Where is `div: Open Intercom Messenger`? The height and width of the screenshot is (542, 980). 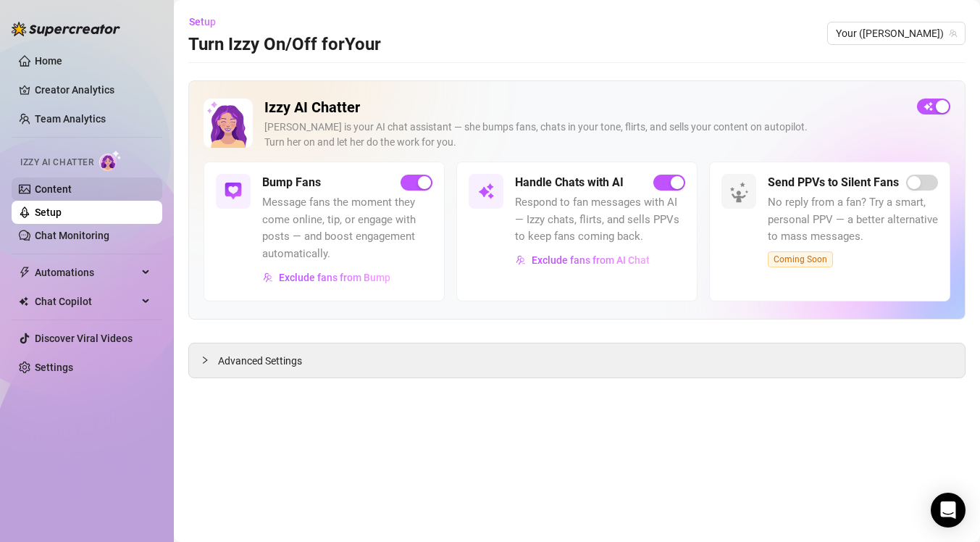 div: Open Intercom Messenger is located at coordinates (949, 510).